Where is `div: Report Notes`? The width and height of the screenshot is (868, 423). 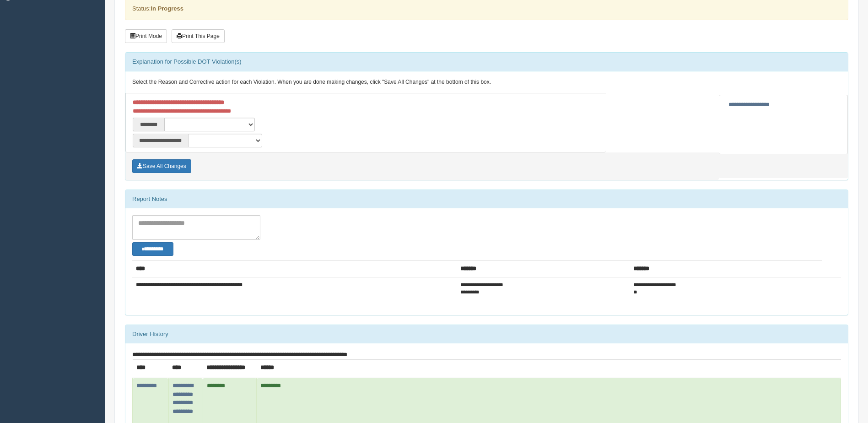
div: Report Notes is located at coordinates (486, 199).